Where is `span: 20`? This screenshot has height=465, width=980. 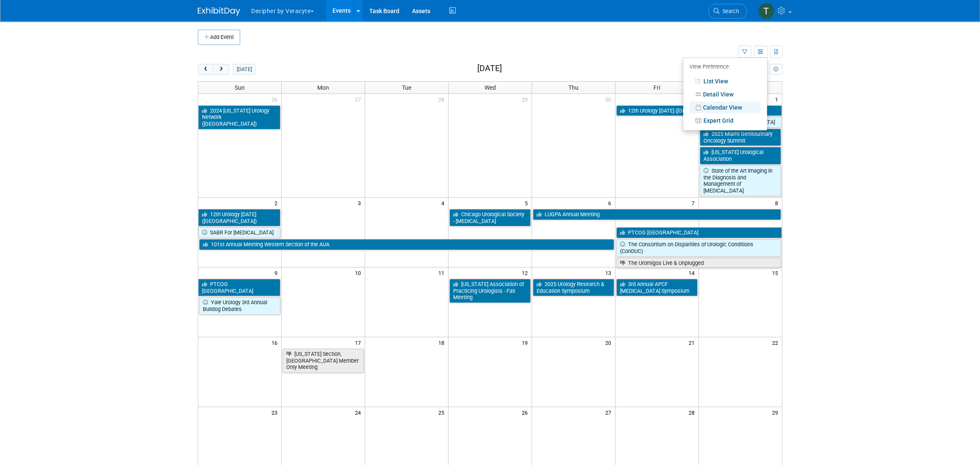 span: 20 is located at coordinates (610, 343).